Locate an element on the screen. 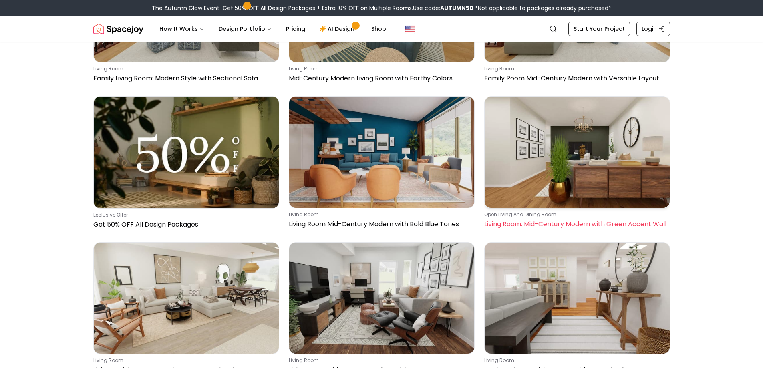  a: Living Room: Mid-Century Modern with Green Accent Wallopen living and dining roomLiving Room: Mid... is located at coordinates (577, 164).